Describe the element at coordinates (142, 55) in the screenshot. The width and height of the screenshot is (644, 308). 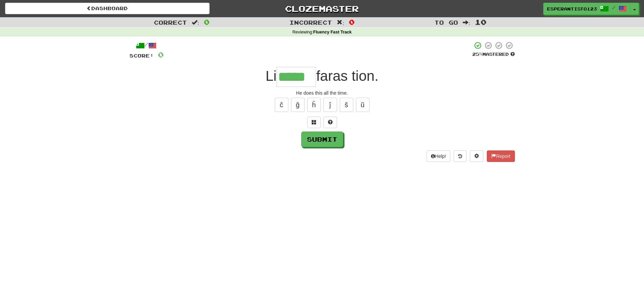
I see `span: Score:` at that location.